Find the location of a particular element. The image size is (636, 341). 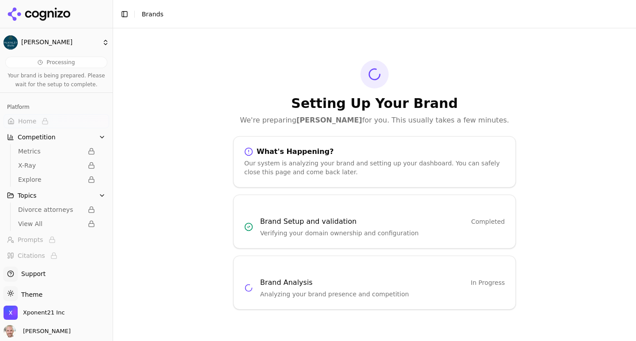

div: Our system is analyzing your brand and setting up your dashboard. You can safely close this page ... is located at coordinates (375, 167).